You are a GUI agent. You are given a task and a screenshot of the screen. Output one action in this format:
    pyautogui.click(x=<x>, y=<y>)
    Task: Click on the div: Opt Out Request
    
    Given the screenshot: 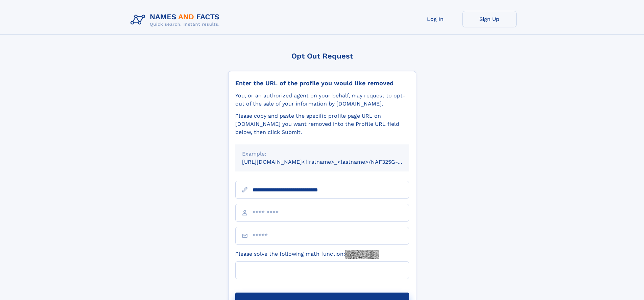 What is the action you would take?
    pyautogui.click(x=322, y=56)
    